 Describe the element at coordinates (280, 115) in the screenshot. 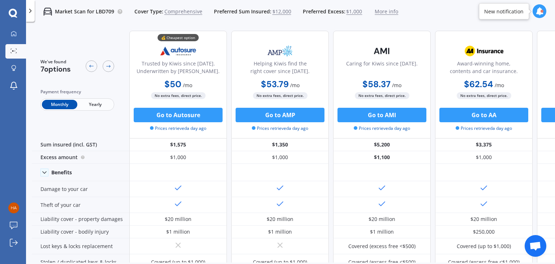

I see `button: Go to AMP` at that location.